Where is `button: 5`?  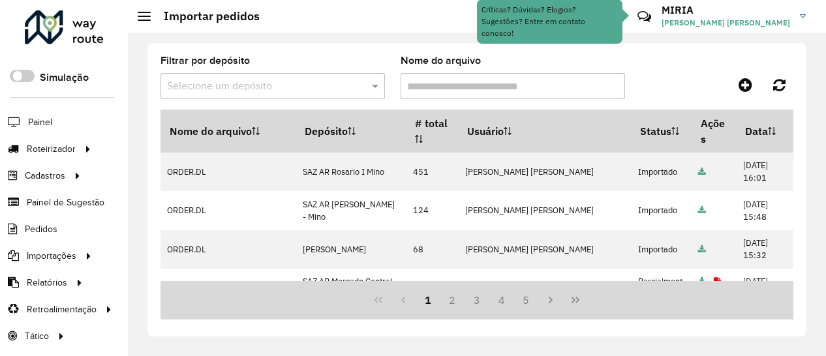
button: 5 is located at coordinates (527, 300).